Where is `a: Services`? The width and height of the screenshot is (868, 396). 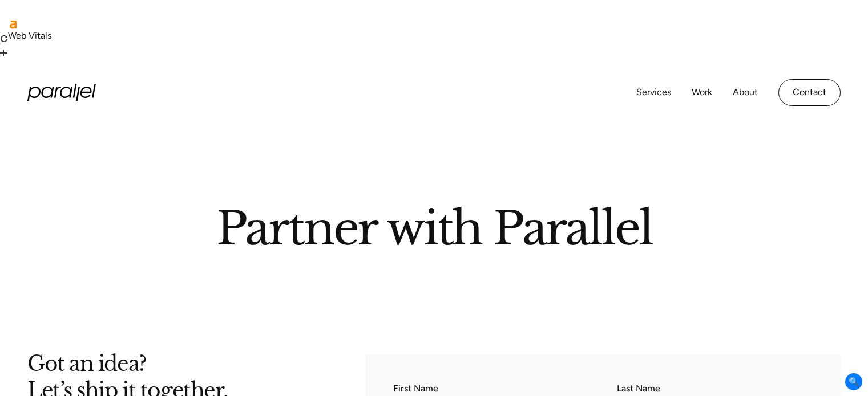 a: Services is located at coordinates (653, 93).